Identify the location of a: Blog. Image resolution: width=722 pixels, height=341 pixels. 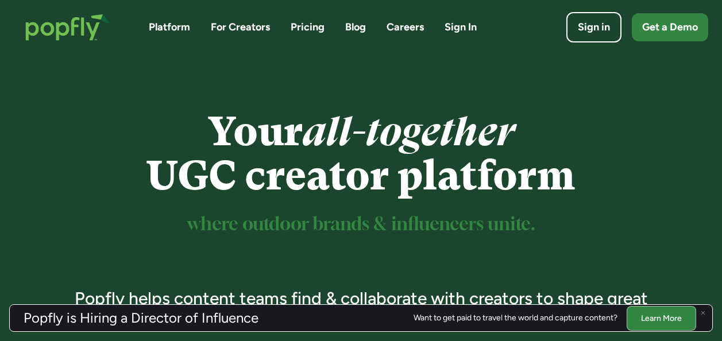
(356, 27).